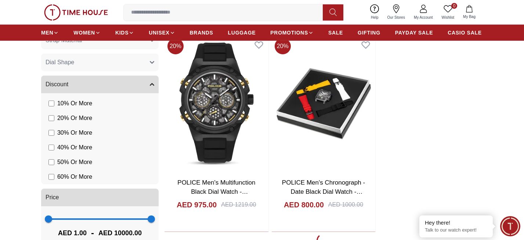 The width and height of the screenshot is (524, 240). What do you see at coordinates (202, 33) in the screenshot?
I see `a: BRANDS` at bounding box center [202, 33].